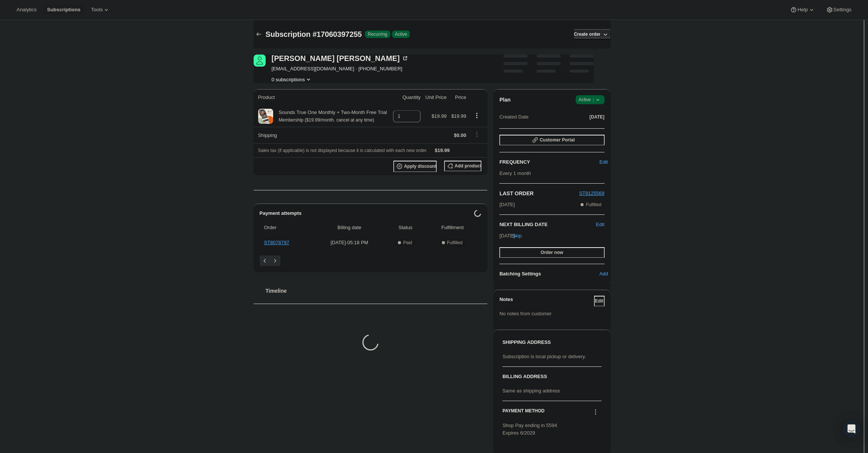 The height and width of the screenshot is (453, 868). Describe the element at coordinates (591, 193) in the screenshot. I see `a: ST8125569` at that location.